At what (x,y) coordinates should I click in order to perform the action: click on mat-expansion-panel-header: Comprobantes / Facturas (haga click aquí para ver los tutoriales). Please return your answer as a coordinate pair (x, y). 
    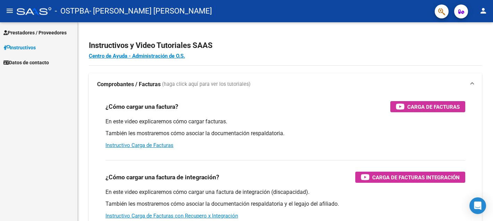
    Looking at the image, I should click on (285, 84).